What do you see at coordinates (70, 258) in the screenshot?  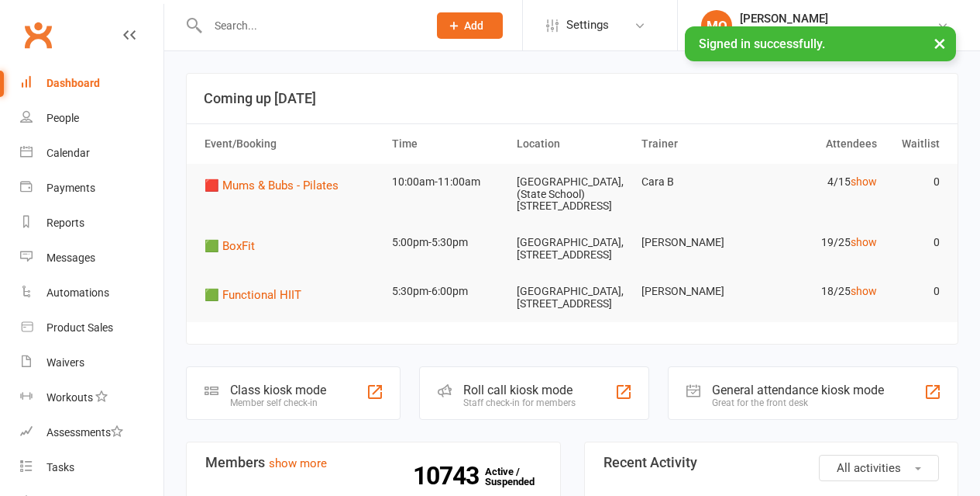 I see `div: Messages` at bounding box center [70, 258].